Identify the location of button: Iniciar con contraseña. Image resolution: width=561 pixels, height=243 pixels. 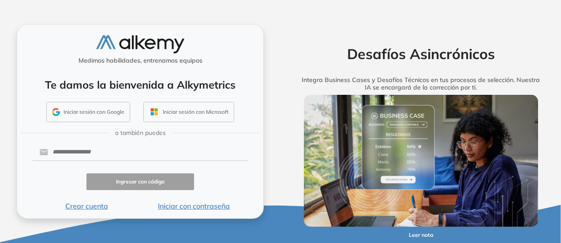
(194, 206).